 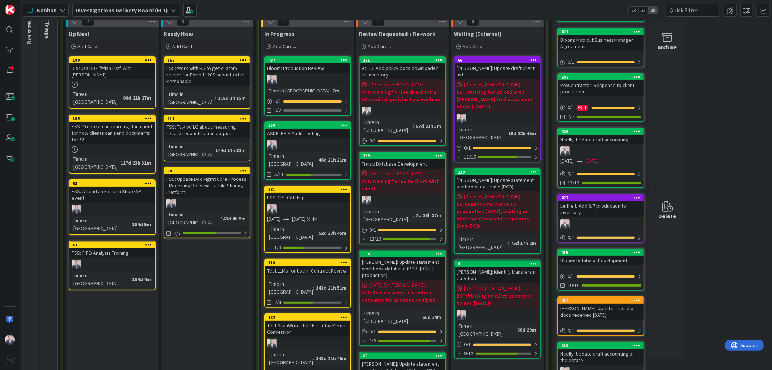 What do you see at coordinates (601, 260) in the screenshot?
I see `div: Bloom: Database Development` at bounding box center [601, 260].